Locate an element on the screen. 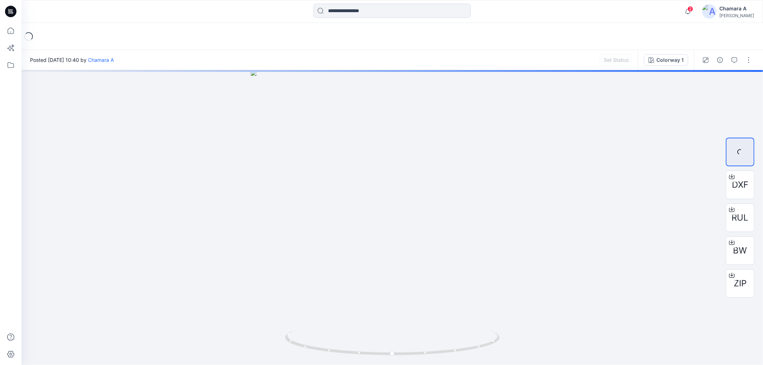 This screenshot has height=365, width=763. a: Chamara A is located at coordinates (101, 60).